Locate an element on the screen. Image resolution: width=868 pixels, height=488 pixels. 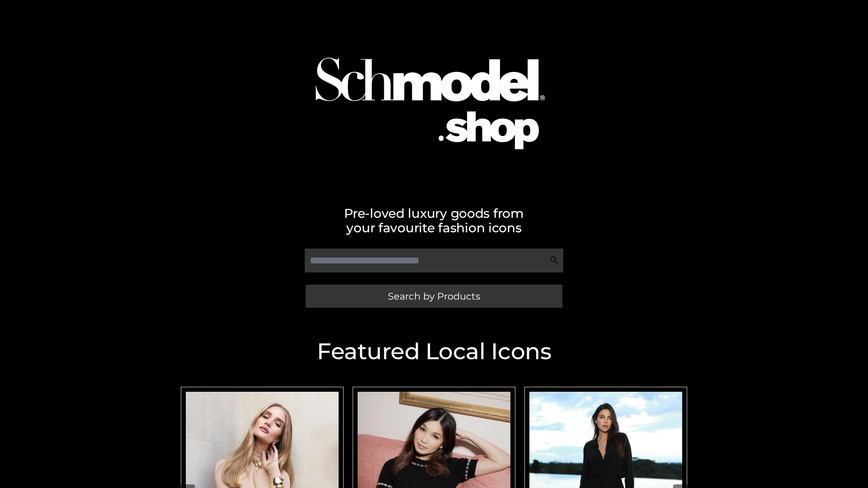
a: Search by Products is located at coordinates (434, 296).